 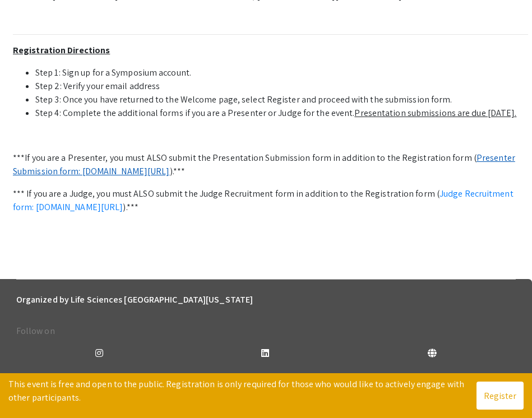 What do you see at coordinates (266, 331) in the screenshot?
I see `p: Follow on` at bounding box center [266, 331].